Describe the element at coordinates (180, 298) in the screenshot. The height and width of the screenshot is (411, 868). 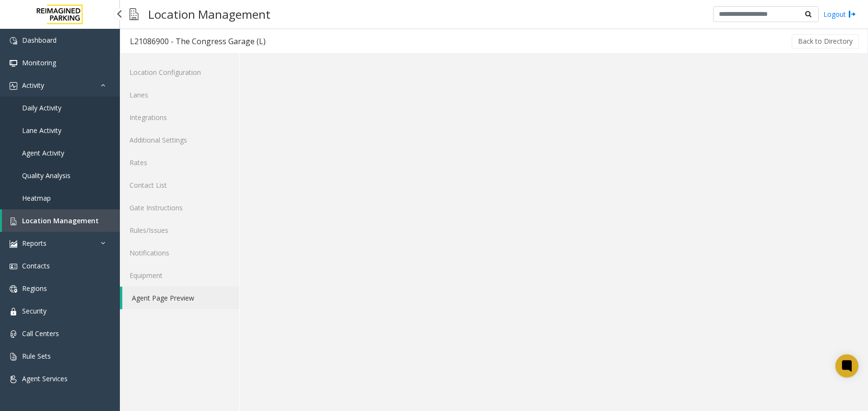
I see `a: Agent Page Preview` at that location.